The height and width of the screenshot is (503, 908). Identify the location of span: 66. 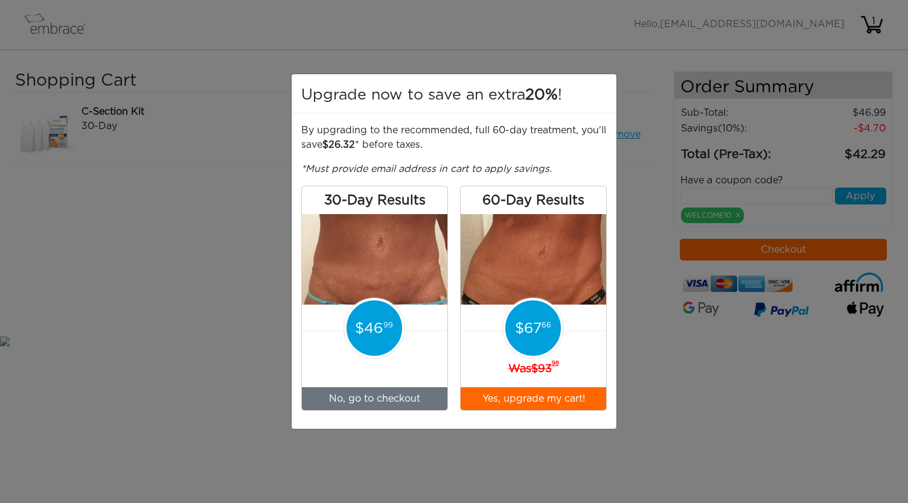
(546, 325).